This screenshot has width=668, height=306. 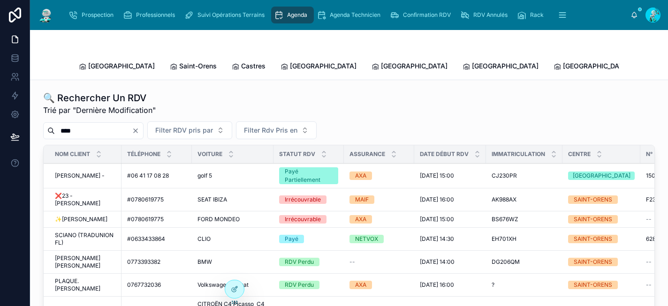 What do you see at coordinates (204, 239) in the screenshot?
I see `span: CLIO` at bounding box center [204, 239].